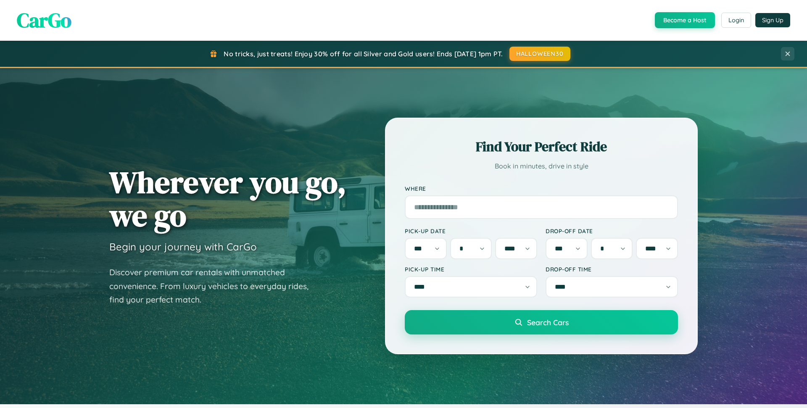 This screenshot has height=408, width=807. I want to click on button: Search Cars, so click(541, 322).